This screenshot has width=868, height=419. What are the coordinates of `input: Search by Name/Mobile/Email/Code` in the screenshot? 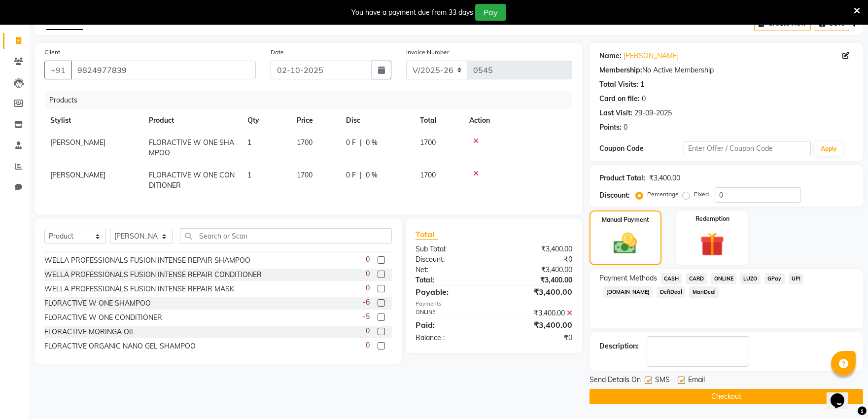 It's located at (163, 70).